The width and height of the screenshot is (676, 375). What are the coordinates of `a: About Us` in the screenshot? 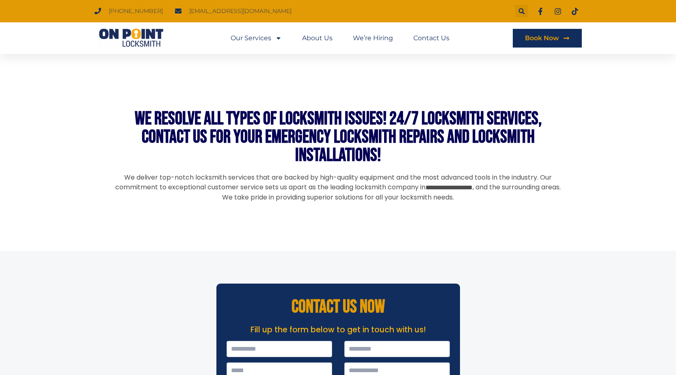 It's located at (317, 38).